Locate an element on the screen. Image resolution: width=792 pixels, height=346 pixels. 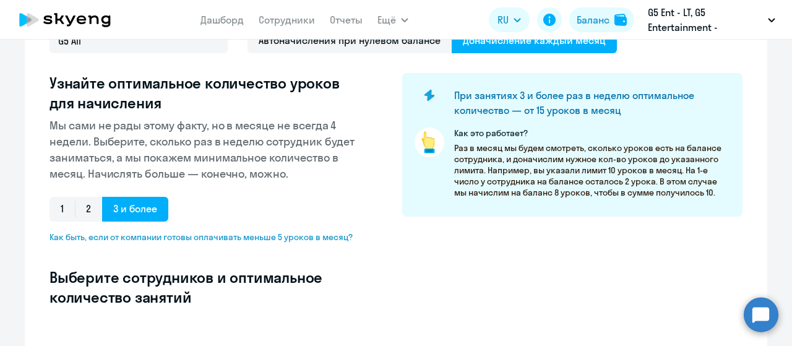
button: Балансbalance is located at coordinates (601, 20).